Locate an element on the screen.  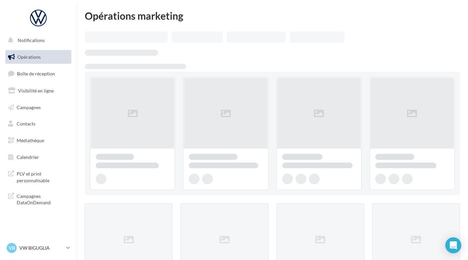
a: Campagnes is located at coordinates (38, 107).